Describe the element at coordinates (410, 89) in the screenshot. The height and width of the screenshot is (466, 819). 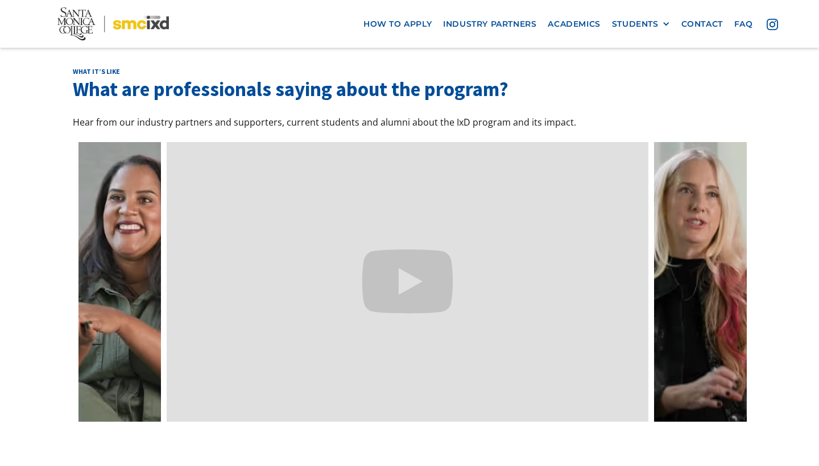
I see `h3: What are professionals saying about the program?` at that location.